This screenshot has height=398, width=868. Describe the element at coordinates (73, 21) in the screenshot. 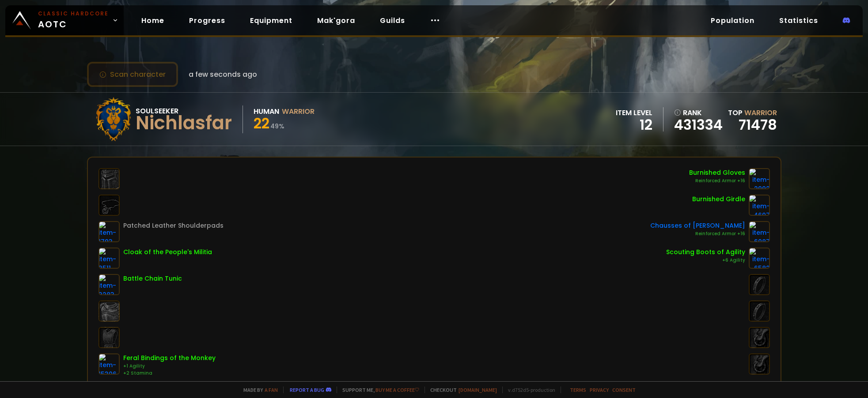

I see `span: AOTC` at that location.